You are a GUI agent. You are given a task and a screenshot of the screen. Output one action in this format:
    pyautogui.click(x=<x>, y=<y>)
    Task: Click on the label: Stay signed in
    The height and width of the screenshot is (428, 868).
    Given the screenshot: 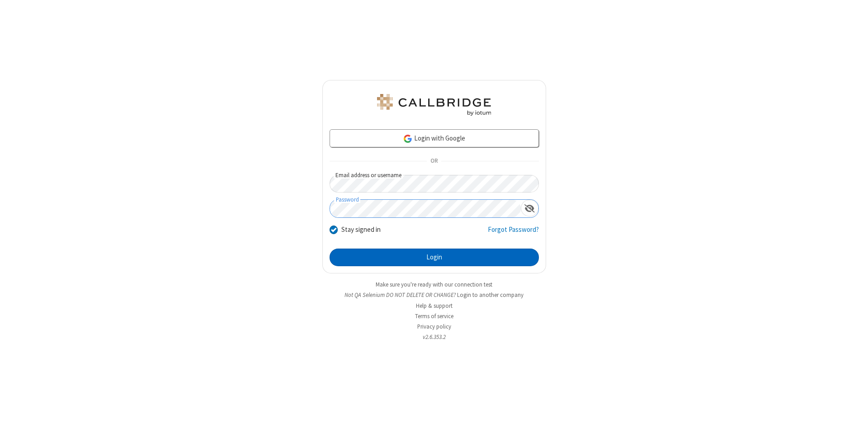 What is the action you would take?
    pyautogui.click(x=361, y=230)
    